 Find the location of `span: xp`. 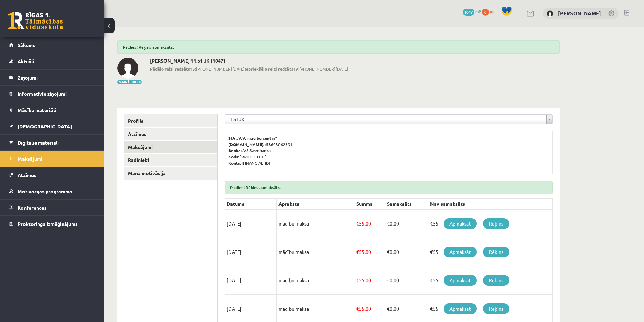

span: xp is located at coordinates (492, 11).